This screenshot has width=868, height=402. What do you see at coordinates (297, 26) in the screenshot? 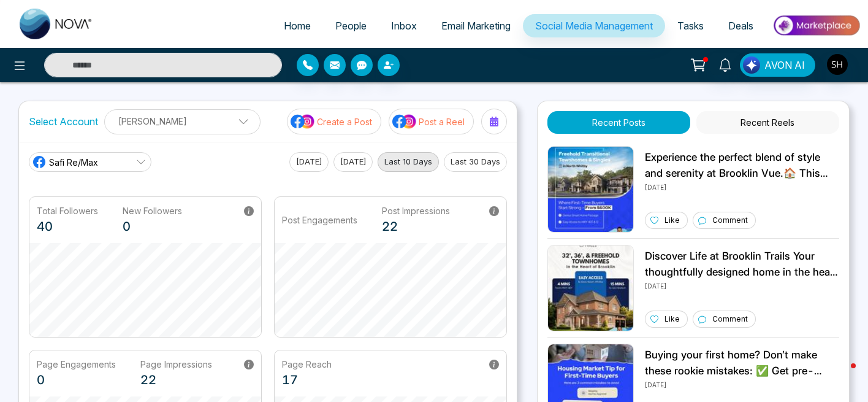
I see `span: Home` at bounding box center [297, 26].